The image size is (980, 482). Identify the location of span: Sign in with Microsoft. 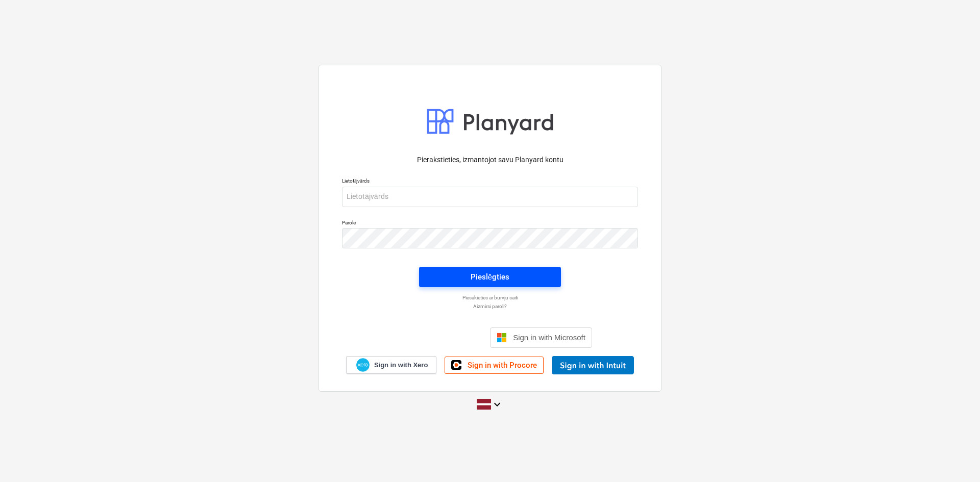
(549, 338).